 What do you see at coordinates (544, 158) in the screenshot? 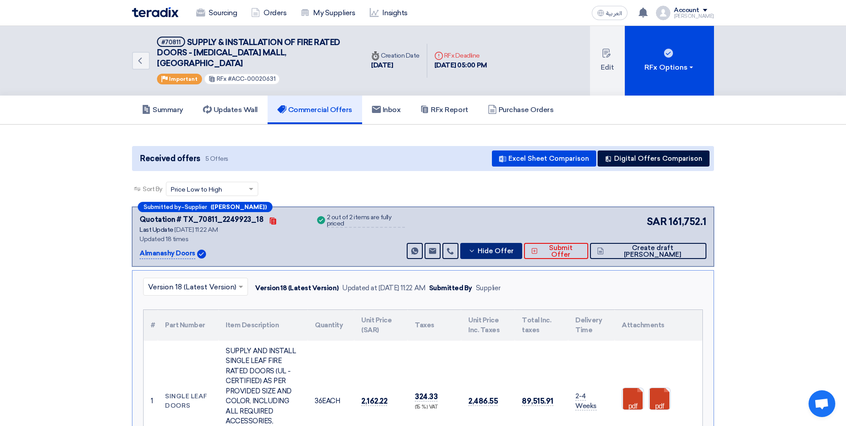
I see `button: Excel Sheet Comparison` at bounding box center [544, 158].